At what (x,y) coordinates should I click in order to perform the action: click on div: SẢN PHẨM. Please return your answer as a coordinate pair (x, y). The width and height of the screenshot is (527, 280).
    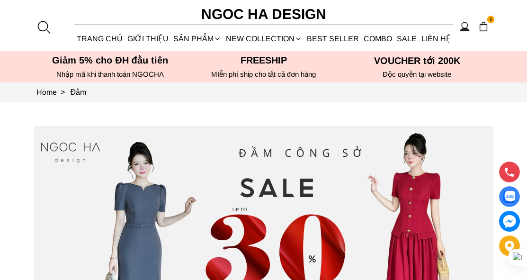
    Looking at the image, I should click on (197, 38).